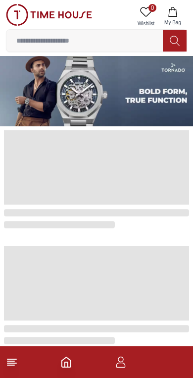 This screenshot has width=193, height=378. I want to click on a: Home, so click(66, 363).